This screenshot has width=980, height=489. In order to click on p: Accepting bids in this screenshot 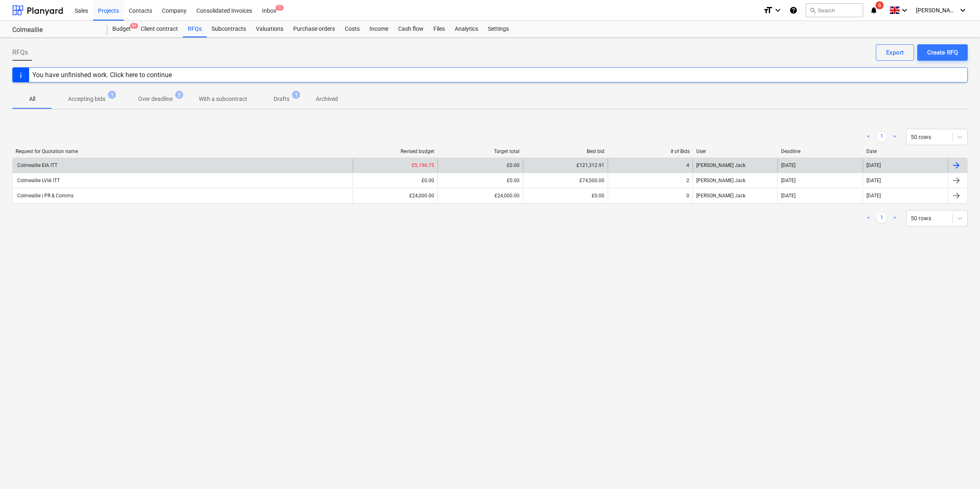, I will do `click(86, 99)`.